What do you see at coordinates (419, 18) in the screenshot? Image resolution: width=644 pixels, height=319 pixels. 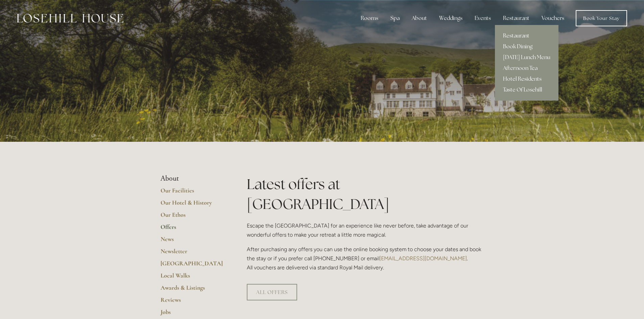 I see `div: About` at bounding box center [419, 18].